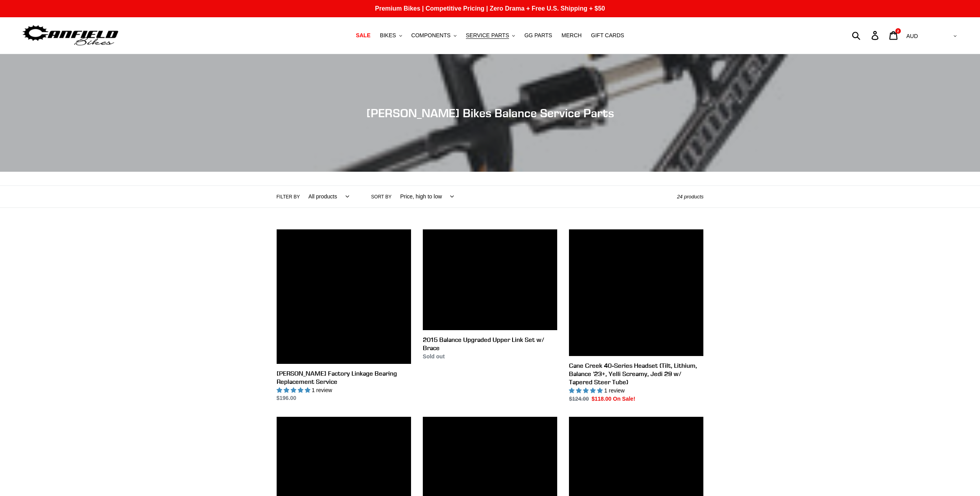 The width and height of the screenshot is (980, 496). I want to click on span: 24 products, so click(690, 196).